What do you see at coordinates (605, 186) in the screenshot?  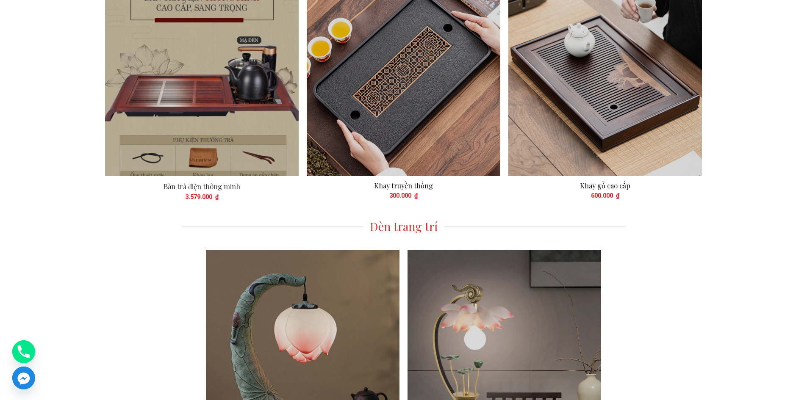 I see `h4: Khay gỗ cao cấp` at bounding box center [605, 186].